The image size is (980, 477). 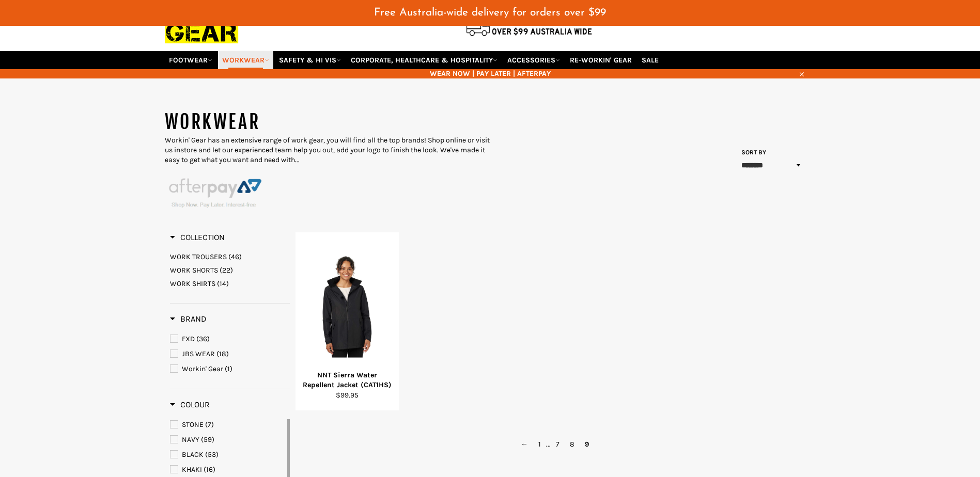 What do you see at coordinates (190, 439) in the screenshot?
I see `span: NAVY` at bounding box center [190, 439].